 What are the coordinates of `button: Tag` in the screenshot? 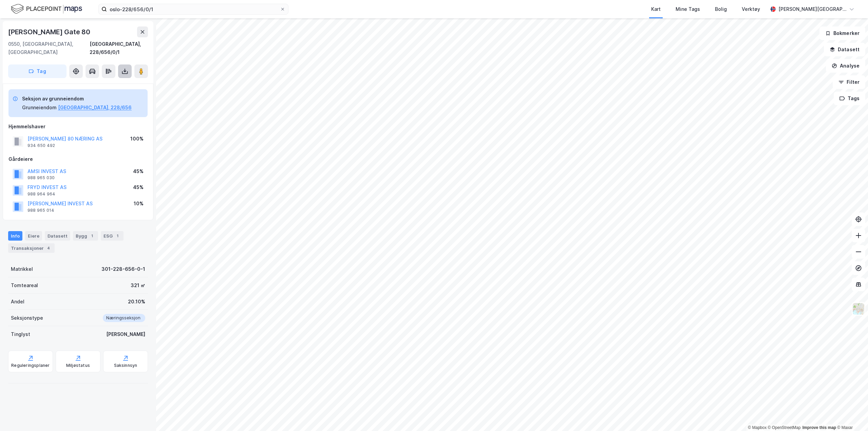 It's located at (37, 71).